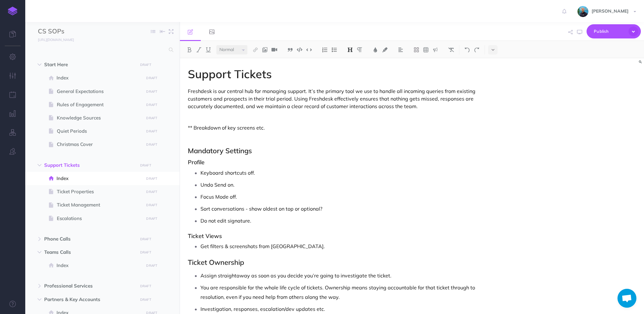 The image size is (644, 314). What do you see at coordinates (350, 50) in the screenshot?
I see `img: Headings dropdown button` at bounding box center [350, 50].